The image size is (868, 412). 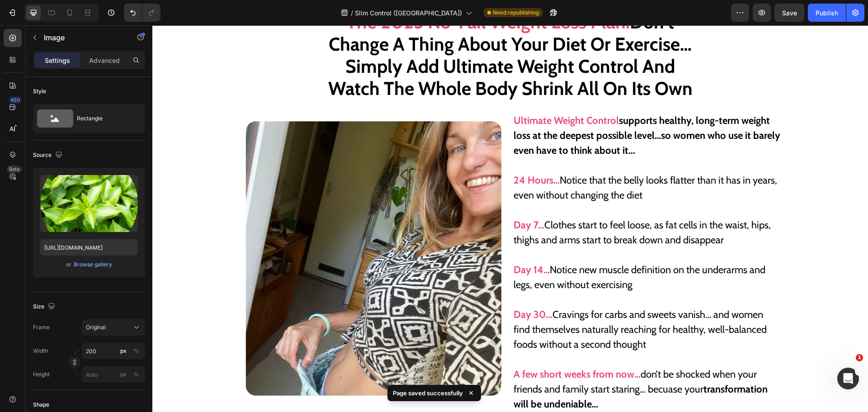 What do you see at coordinates (93, 265) in the screenshot?
I see `button: Browse gallery` at bounding box center [93, 265].